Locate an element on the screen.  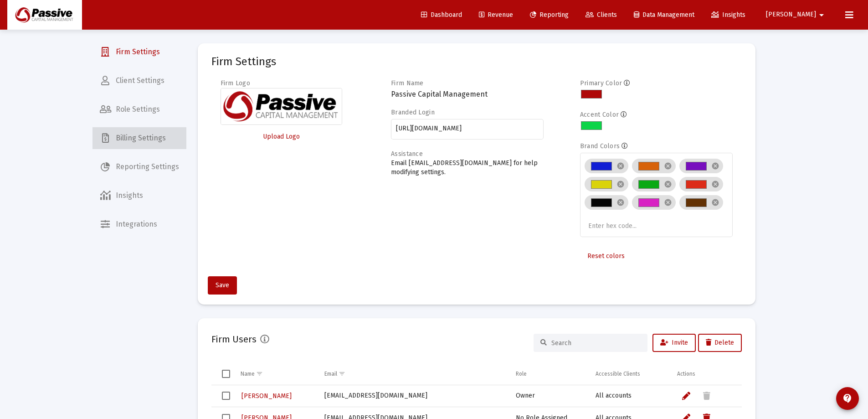
a: Reporting is located at coordinates (549, 15).